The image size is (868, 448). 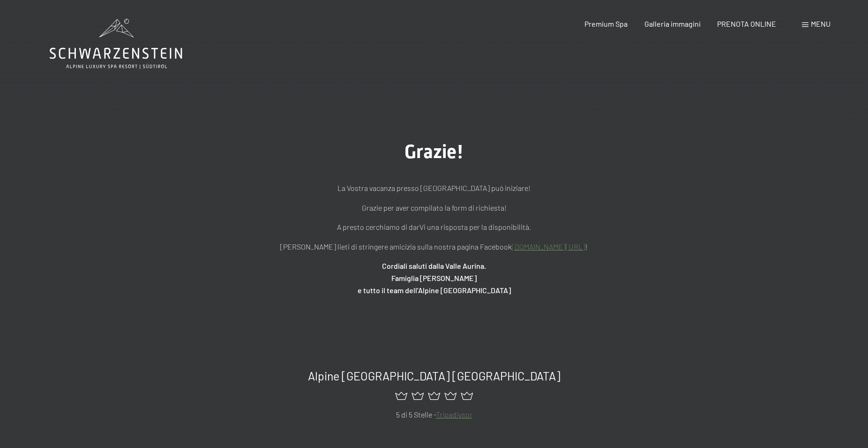 What do you see at coordinates (434, 152) in the screenshot?
I see `span: Grazie!` at bounding box center [434, 152].